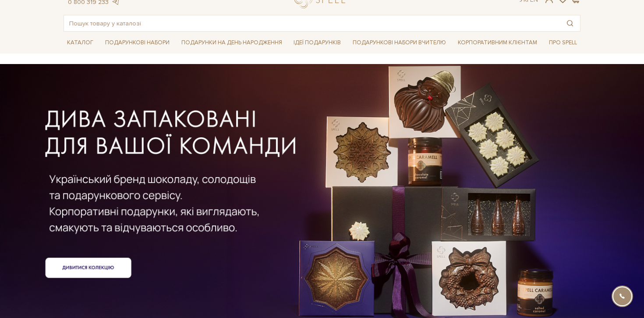  What do you see at coordinates (232, 43) in the screenshot?
I see `a: Подарунки на День народження` at bounding box center [232, 43].